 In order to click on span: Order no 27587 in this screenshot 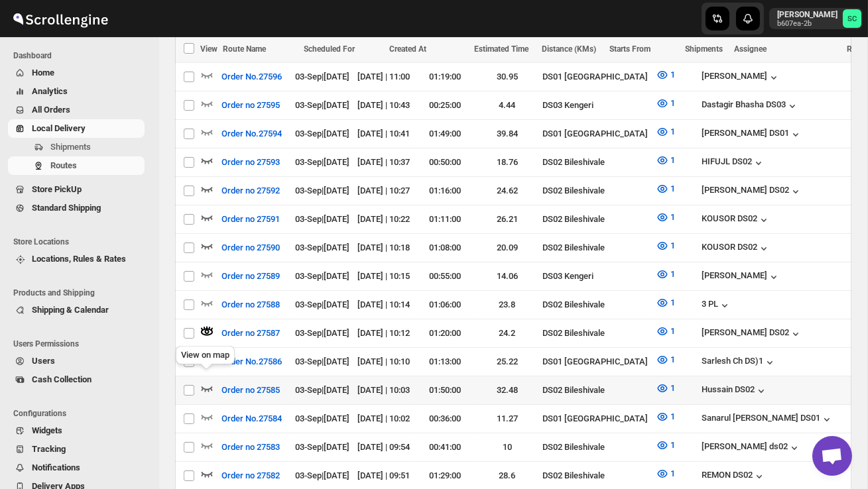, I will do `click(250, 334)`.